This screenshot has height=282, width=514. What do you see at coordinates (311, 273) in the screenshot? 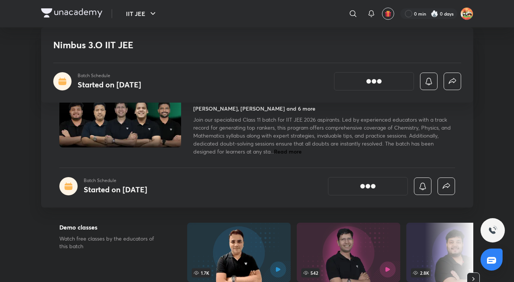
I see `span: 542` at bounding box center [311, 273].